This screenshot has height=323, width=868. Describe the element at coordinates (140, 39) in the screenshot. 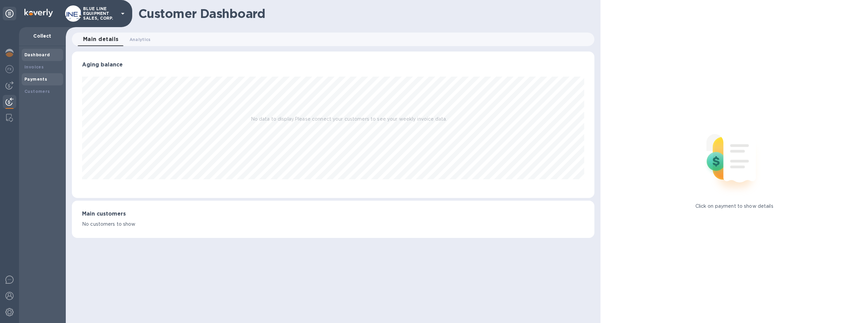

I see `span: Analytics` at that location.